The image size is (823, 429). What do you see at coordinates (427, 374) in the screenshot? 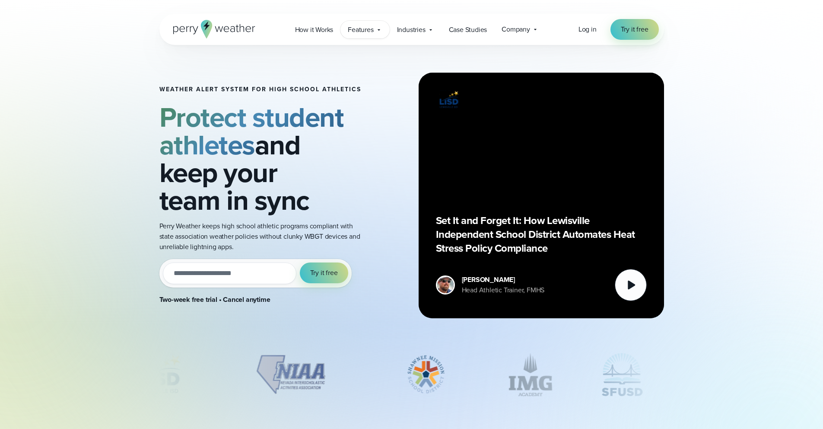
I see `div: 9 of 12` at bounding box center [427, 374].